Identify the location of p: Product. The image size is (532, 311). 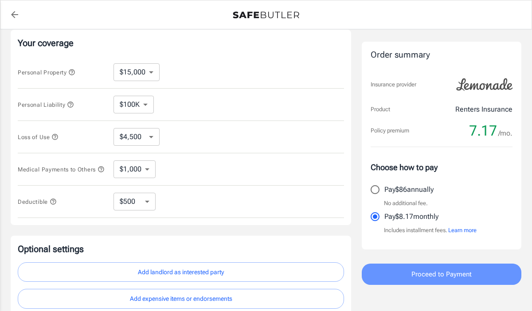
(380, 109).